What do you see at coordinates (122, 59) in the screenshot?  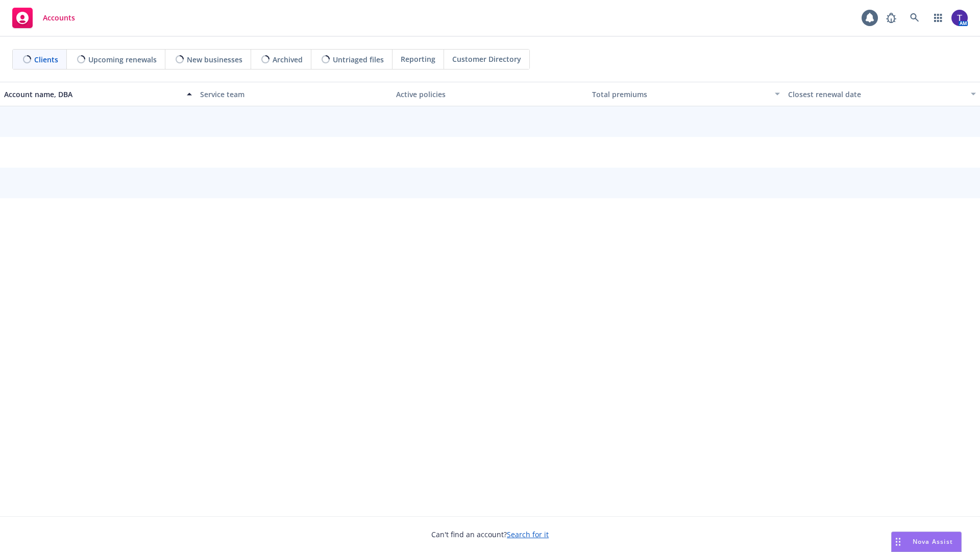 I see `span: Upcoming renewals` at bounding box center [122, 59].